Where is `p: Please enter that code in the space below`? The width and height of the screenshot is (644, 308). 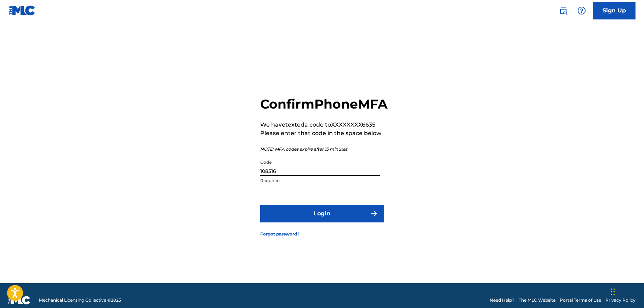
p: Please enter that code in the space below is located at coordinates (324, 133).